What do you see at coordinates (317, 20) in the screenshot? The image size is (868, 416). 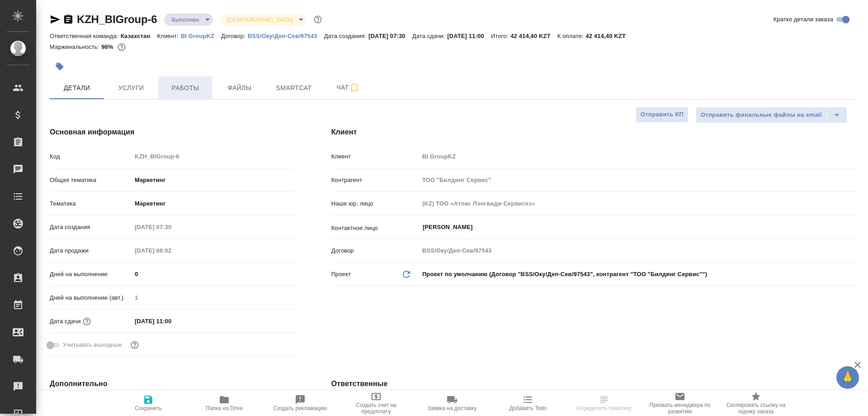 I see `button: Доп статусы указывают на важность/срочность заказа` at bounding box center [317, 20].